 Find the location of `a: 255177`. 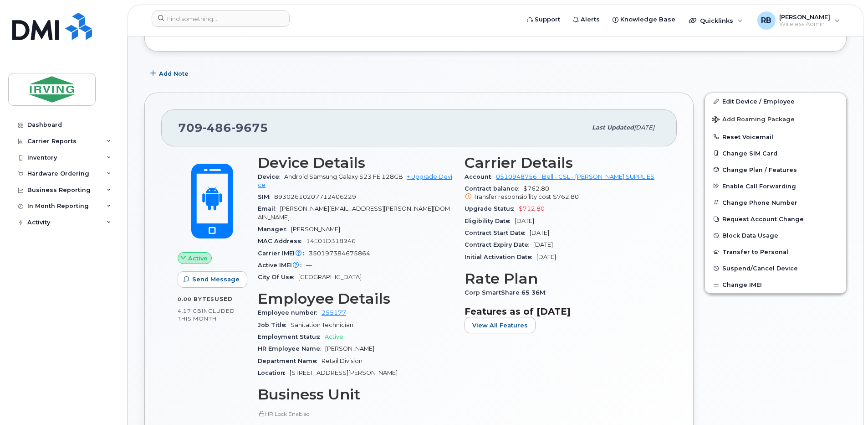

a: 255177 is located at coordinates (334, 313).